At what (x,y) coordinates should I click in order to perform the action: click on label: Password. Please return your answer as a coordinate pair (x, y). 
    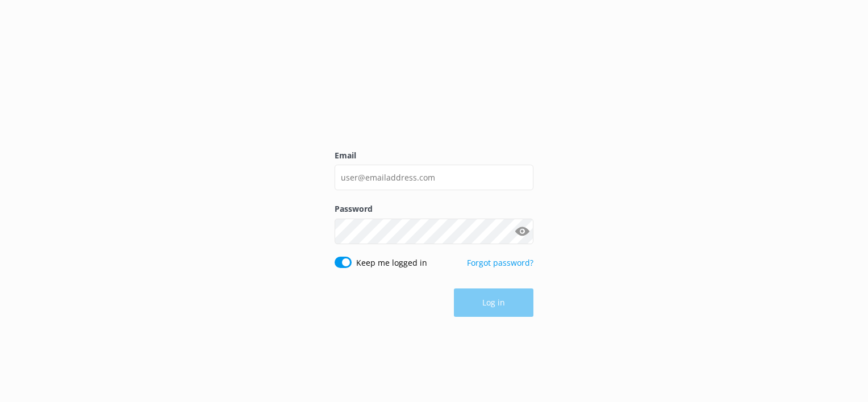
    Looking at the image, I should click on (434, 209).